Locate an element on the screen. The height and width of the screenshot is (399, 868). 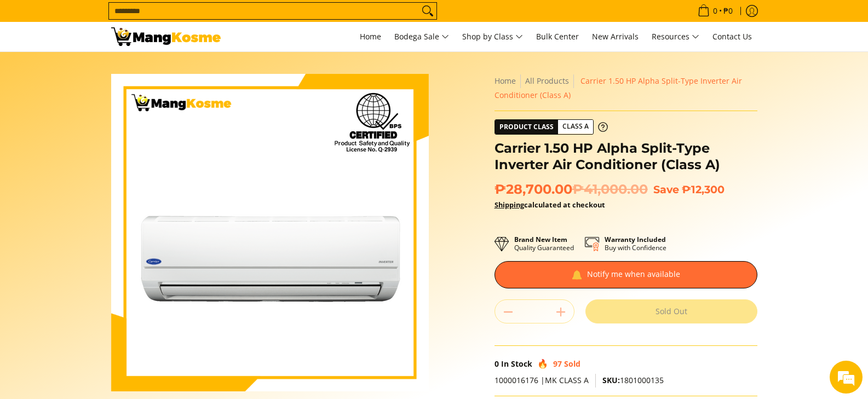
button: Search is located at coordinates (428, 11).